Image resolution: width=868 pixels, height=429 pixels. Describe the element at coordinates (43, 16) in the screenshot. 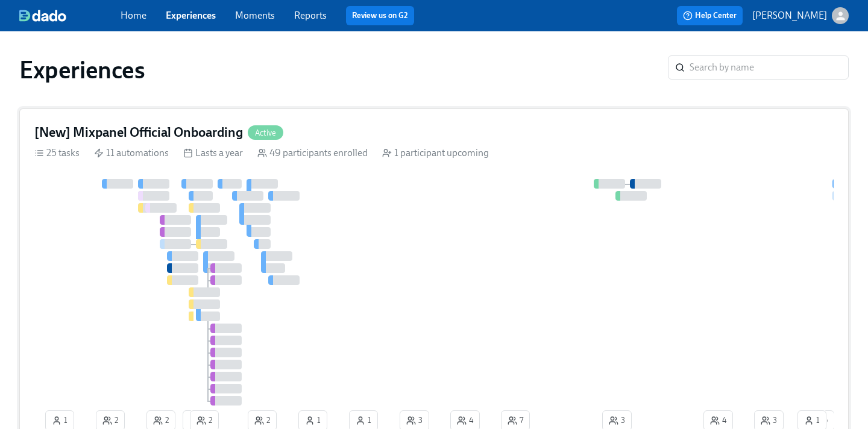

I see `img: dado` at that location.